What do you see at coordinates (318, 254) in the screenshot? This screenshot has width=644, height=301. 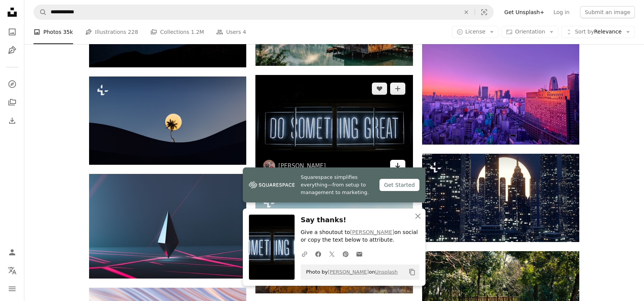 I see `a: Share on Facebook` at bounding box center [318, 254].